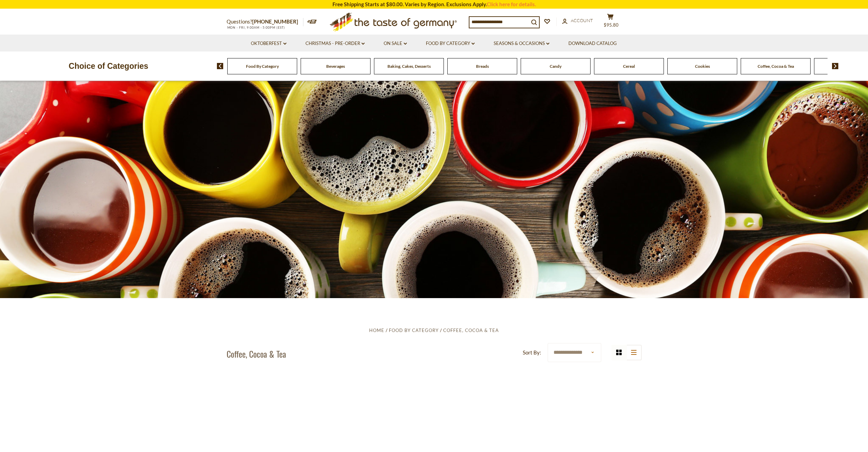  What do you see at coordinates (377, 330) in the screenshot?
I see `a: Home` at bounding box center [377, 330].